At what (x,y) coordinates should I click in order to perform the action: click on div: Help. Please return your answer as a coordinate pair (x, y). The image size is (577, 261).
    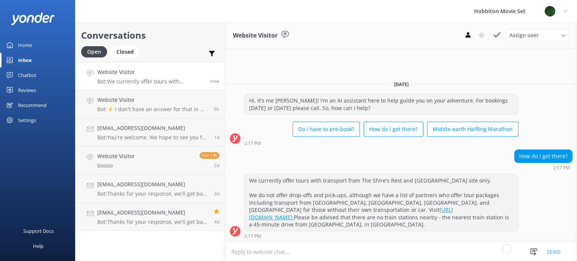
    Looking at the image, I should click on (38, 246).